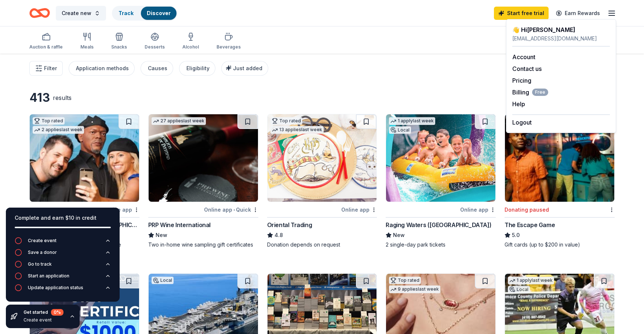 This screenshot has width=644, height=334. I want to click on a: Image for PRP Wine International27 applieslast weekOnline app•QuickPRP Wine InternationalNewTwo i..., so click(203, 181).